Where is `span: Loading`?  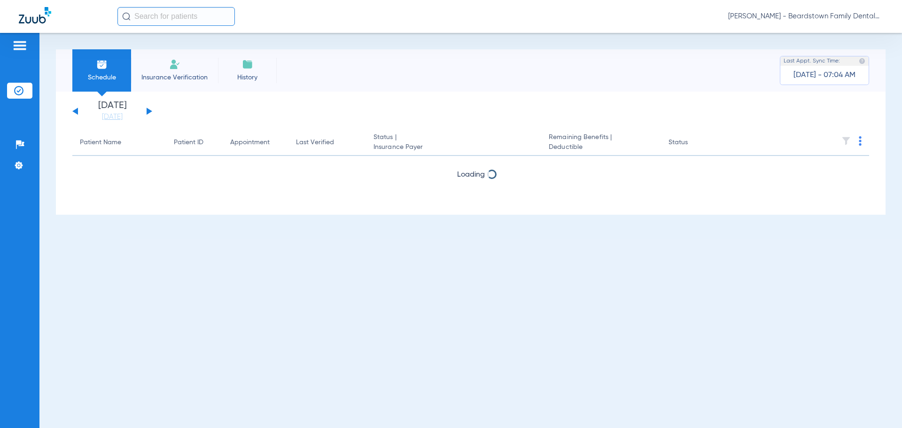 span: Loading is located at coordinates (471, 175).